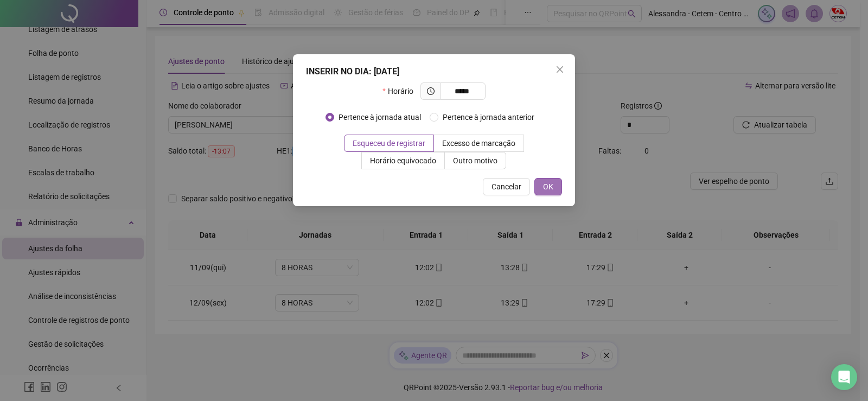 Image resolution: width=868 pixels, height=401 pixels. I want to click on label: Horário, so click(401, 91).